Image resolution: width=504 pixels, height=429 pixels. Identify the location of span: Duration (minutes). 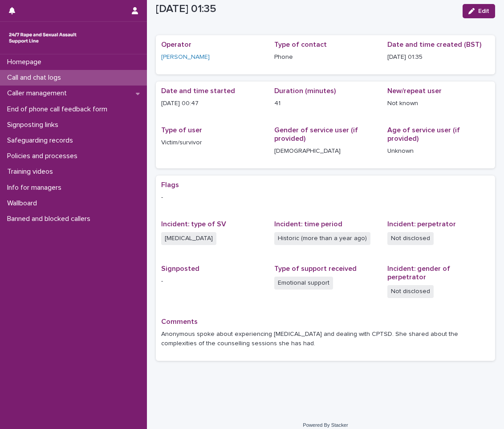
(305, 91).